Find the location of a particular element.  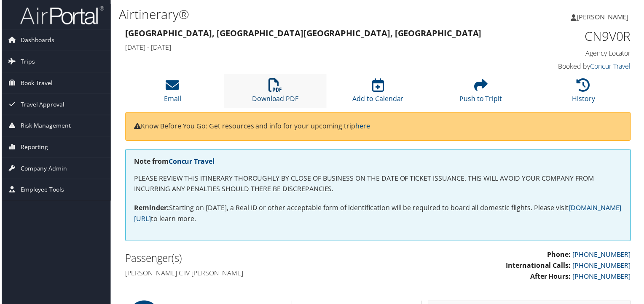

span: Reporting is located at coordinates (33, 148).